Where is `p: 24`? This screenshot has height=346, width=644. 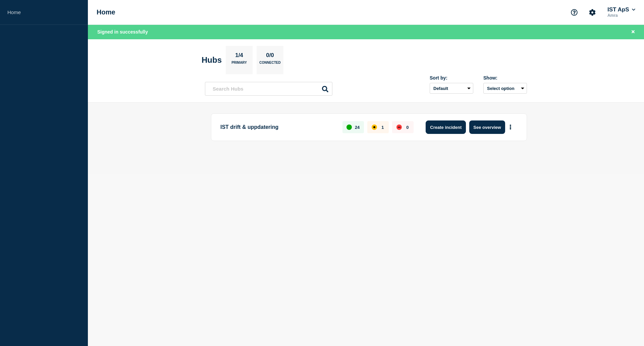 p: 24 is located at coordinates (357, 127).